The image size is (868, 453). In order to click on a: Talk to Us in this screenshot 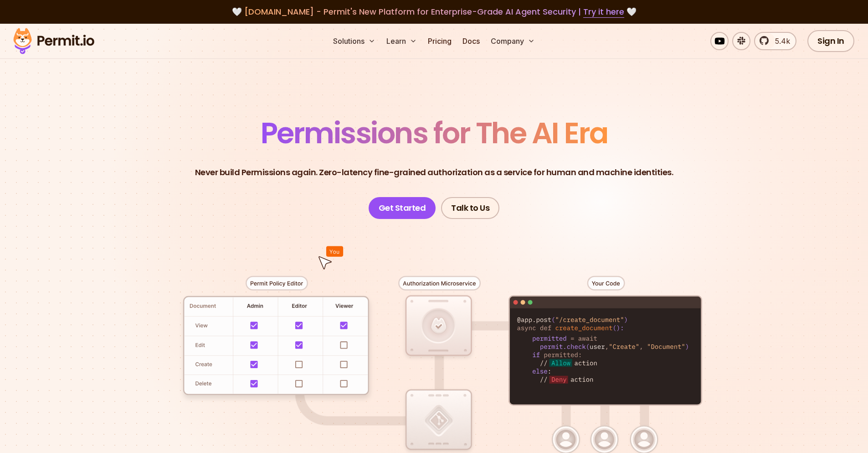, I will do `click(470, 208)`.